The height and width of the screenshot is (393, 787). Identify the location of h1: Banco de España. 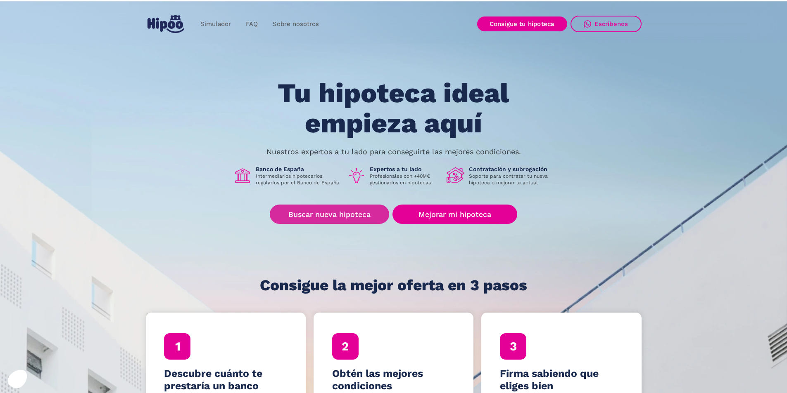
(298, 169).